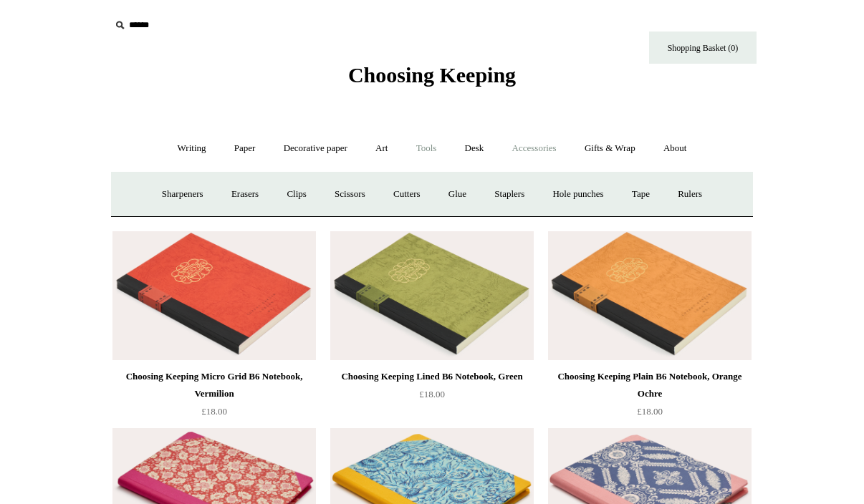 The image size is (864, 504). What do you see at coordinates (183, 194) in the screenshot?
I see `a: Sharpeners` at bounding box center [183, 194].